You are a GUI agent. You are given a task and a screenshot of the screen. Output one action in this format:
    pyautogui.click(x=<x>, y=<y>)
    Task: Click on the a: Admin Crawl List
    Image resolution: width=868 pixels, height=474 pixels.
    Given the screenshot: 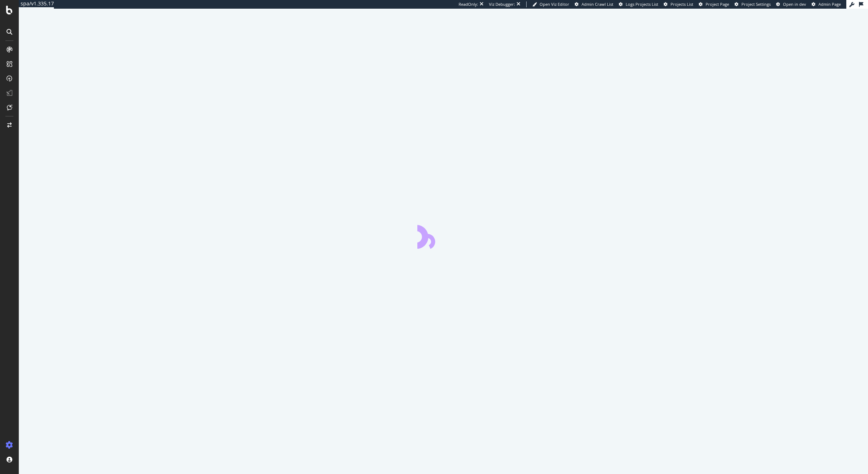 What is the action you would take?
    pyautogui.click(x=593, y=4)
    